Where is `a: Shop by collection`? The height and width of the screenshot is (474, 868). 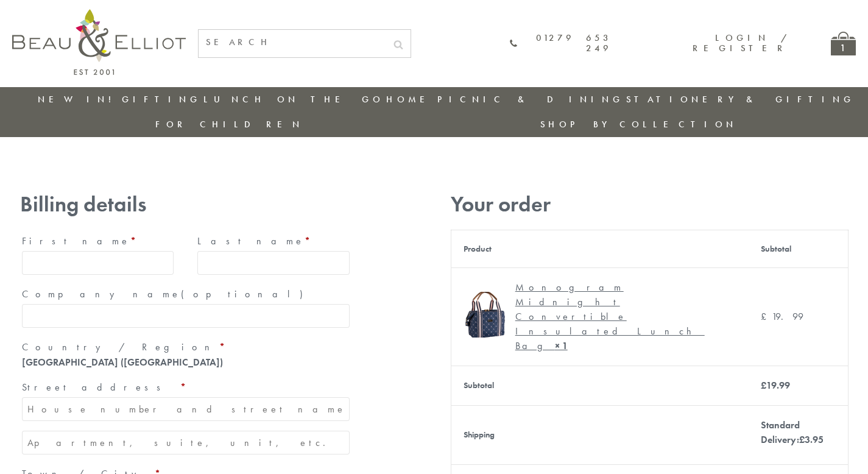
a: Shop by collection is located at coordinates (638, 124).